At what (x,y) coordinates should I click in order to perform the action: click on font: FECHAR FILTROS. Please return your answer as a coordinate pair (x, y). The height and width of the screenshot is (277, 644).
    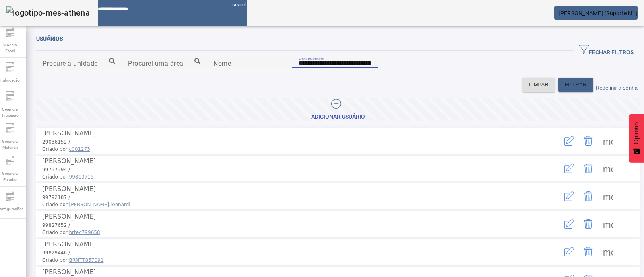
    Looking at the image, I should click on (611, 52).